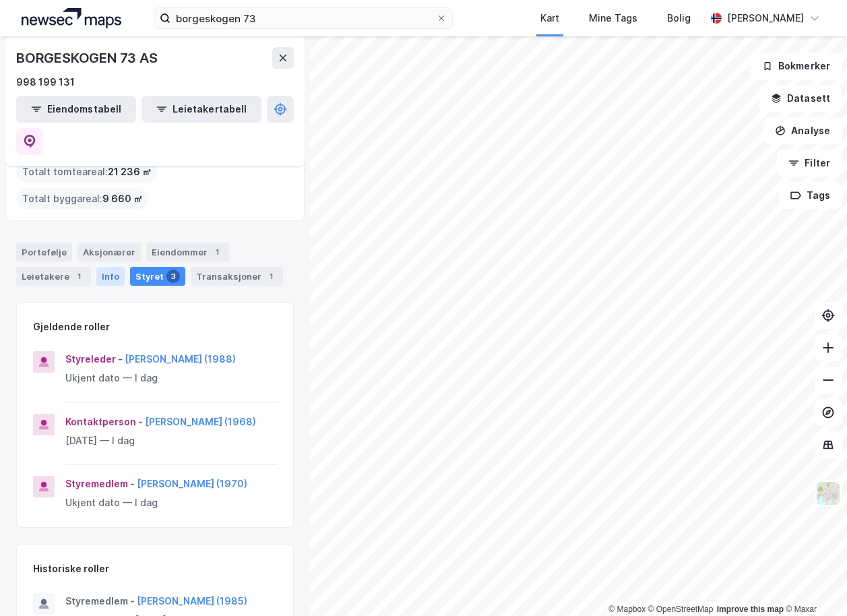 The height and width of the screenshot is (616, 847). What do you see at coordinates (679, 18) in the screenshot?
I see `div: Bolig` at bounding box center [679, 18].